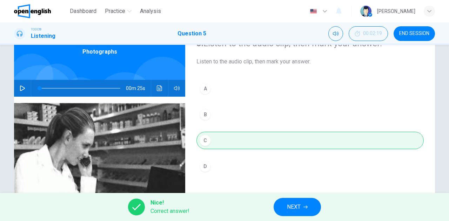 The width and height of the screenshot is (449, 221). I want to click on img: en, so click(313, 11).